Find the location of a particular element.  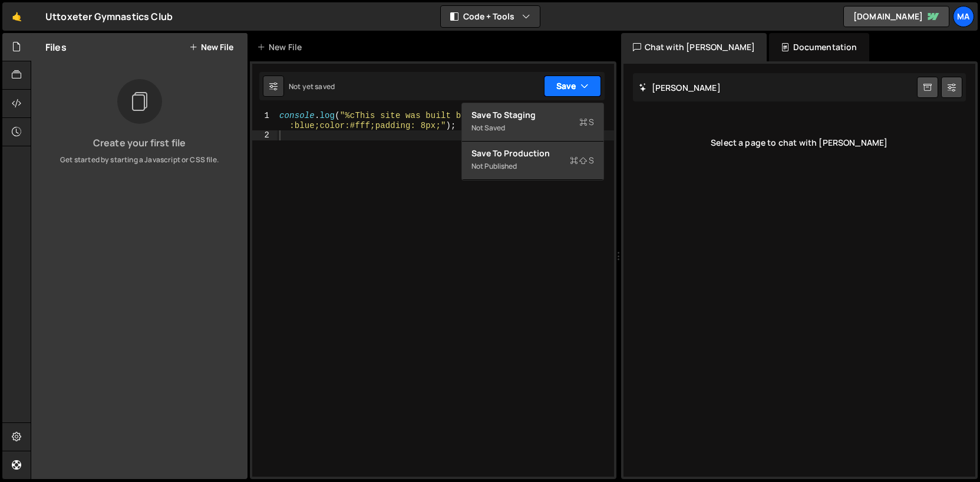

div: Uttoxeter Gymnastics Club is located at coordinates (109, 17).